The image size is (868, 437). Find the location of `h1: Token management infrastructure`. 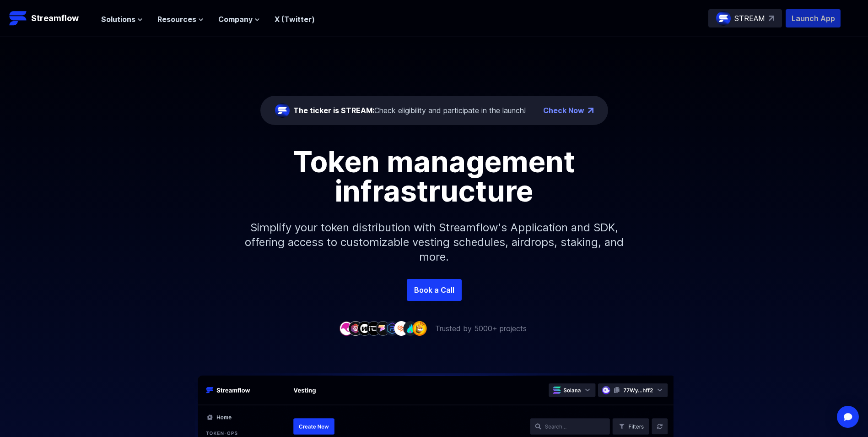

h1: Token management infrastructure is located at coordinates (435, 176).